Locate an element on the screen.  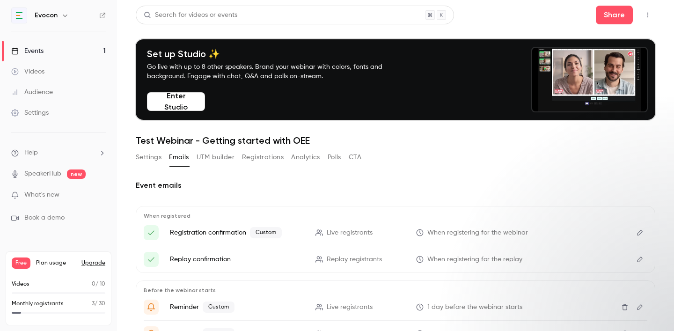
span: new is located at coordinates (76, 174).